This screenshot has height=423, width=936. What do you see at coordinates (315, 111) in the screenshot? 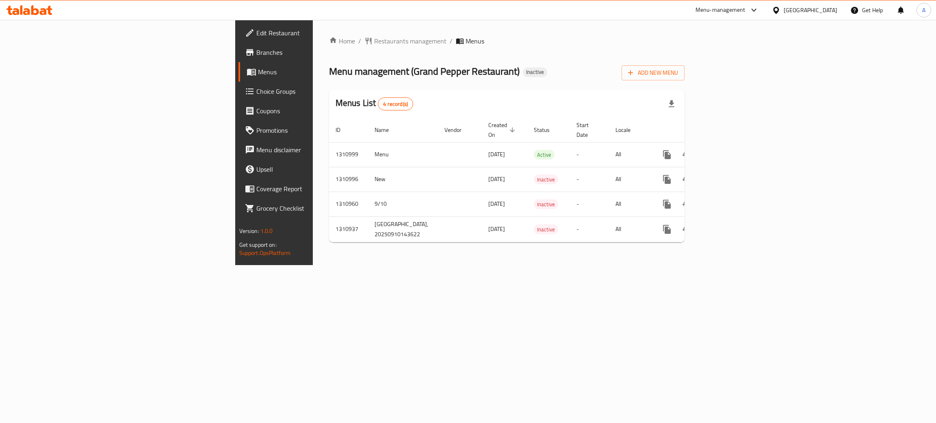
I see `a: Coupons` at bounding box center [315, 111].